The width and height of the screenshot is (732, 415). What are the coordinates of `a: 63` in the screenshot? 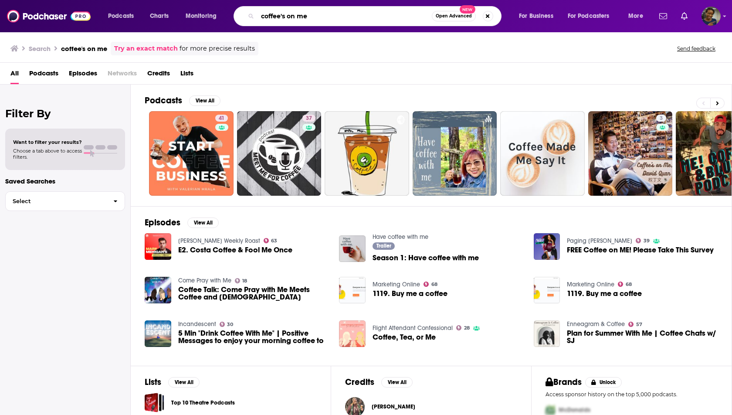 It's located at (270, 240).